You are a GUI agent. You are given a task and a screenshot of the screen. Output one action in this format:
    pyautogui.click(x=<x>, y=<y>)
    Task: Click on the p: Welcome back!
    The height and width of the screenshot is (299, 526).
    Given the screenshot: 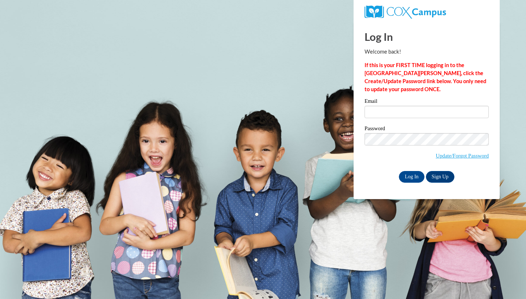 What is the action you would take?
    pyautogui.click(x=426, y=52)
    